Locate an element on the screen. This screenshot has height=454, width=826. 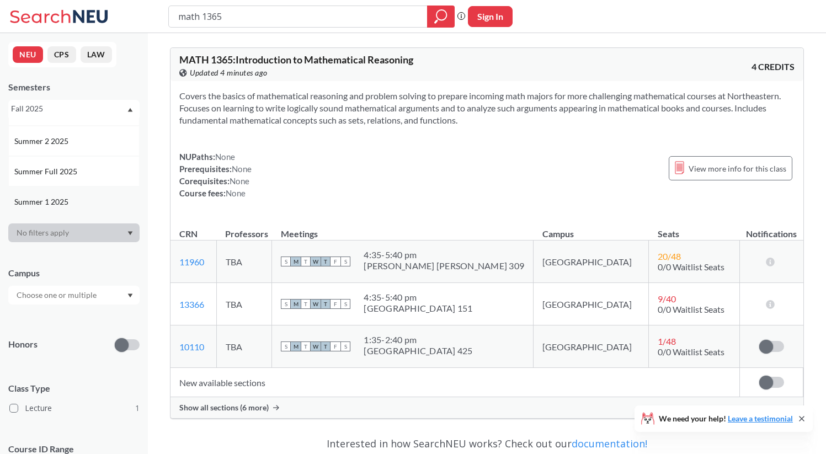
div: Campus is located at coordinates (74, 273).